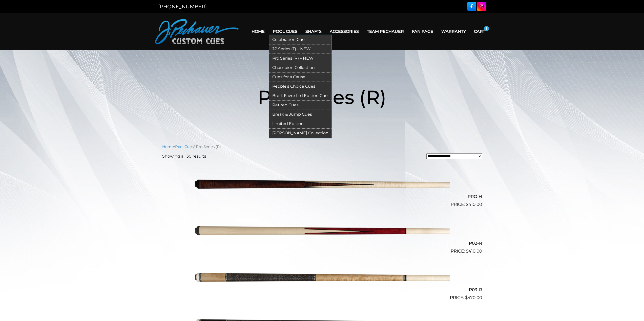 The height and width of the screenshot is (321, 644). What do you see at coordinates (473, 298) in the screenshot?
I see `bdi: 470.00` at bounding box center [473, 298].